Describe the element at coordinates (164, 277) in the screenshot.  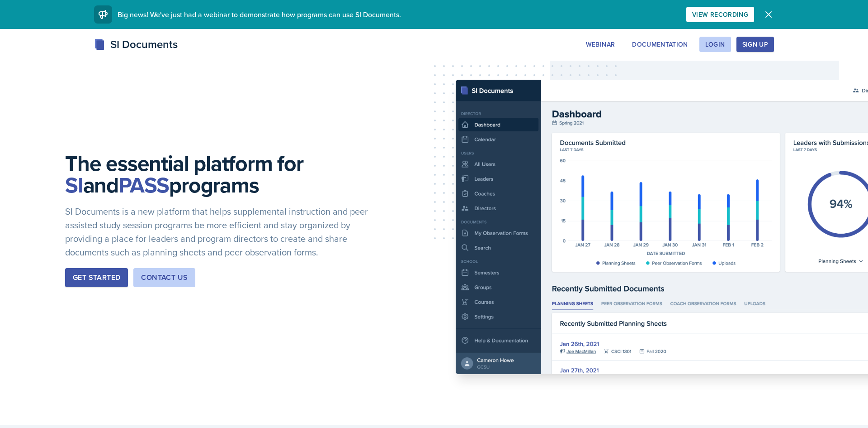
I see `button: Contact Us` at that location.